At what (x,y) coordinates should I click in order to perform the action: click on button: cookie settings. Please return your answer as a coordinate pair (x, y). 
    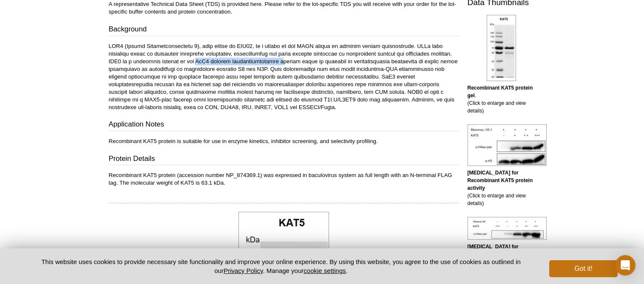
    Looking at the image, I should click on (324, 270).